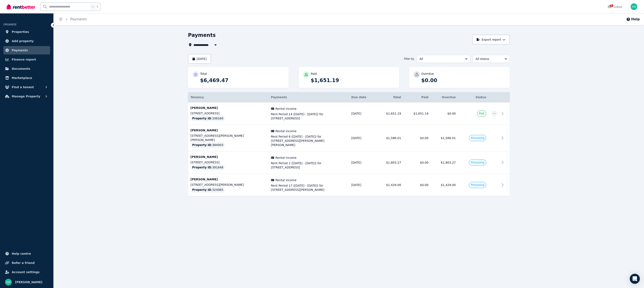 This screenshot has width=644, height=288. I want to click on span: $1,429.00, so click(448, 185).